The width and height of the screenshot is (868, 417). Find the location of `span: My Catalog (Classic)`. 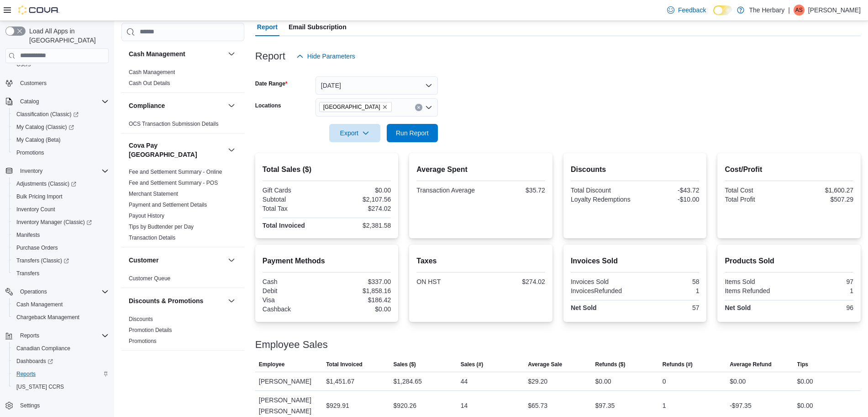

span: My Catalog (Classic) is located at coordinates (61, 127).